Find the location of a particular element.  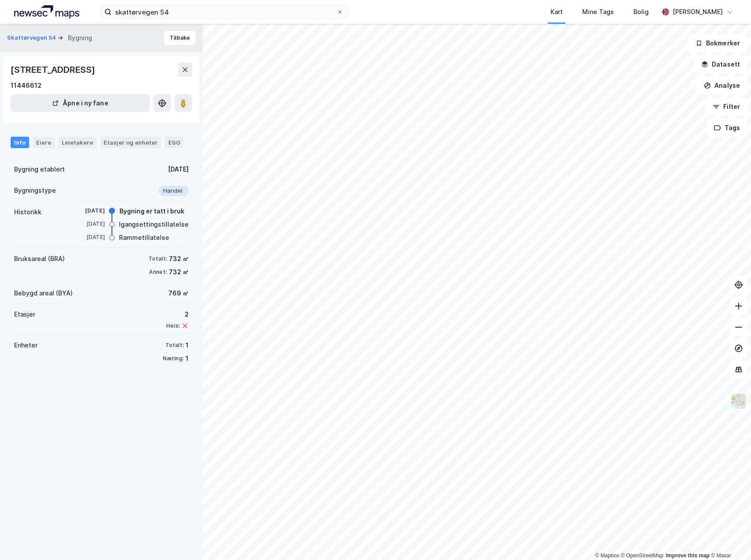

div: Heis: is located at coordinates (173, 326).